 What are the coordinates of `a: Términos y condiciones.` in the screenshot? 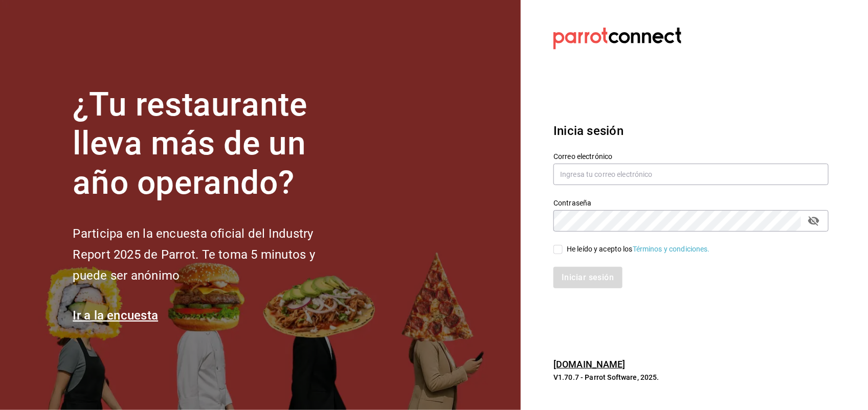 It's located at (672, 249).